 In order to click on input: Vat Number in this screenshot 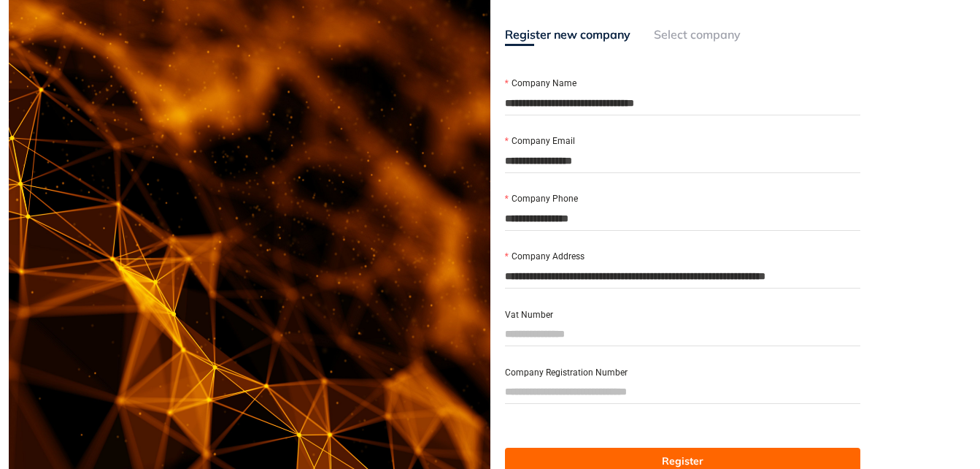, I will do `click(683, 333)`.